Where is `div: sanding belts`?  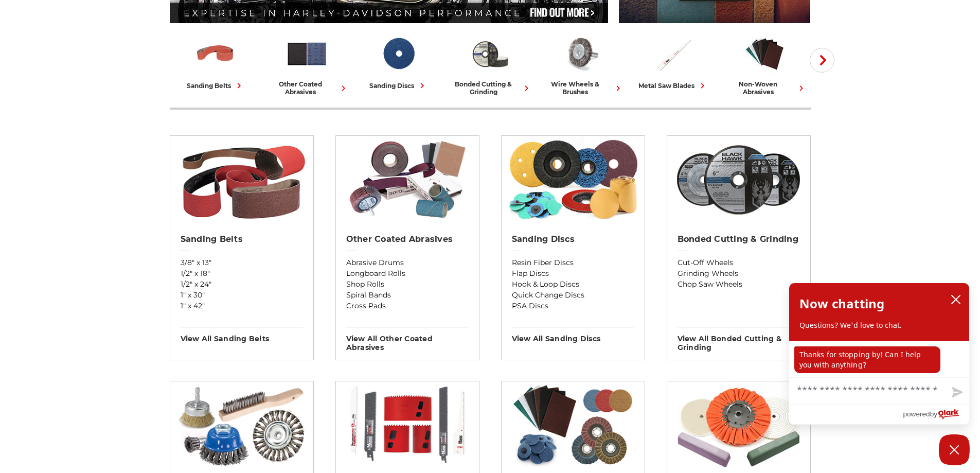
div: sanding belts is located at coordinates (215, 85).